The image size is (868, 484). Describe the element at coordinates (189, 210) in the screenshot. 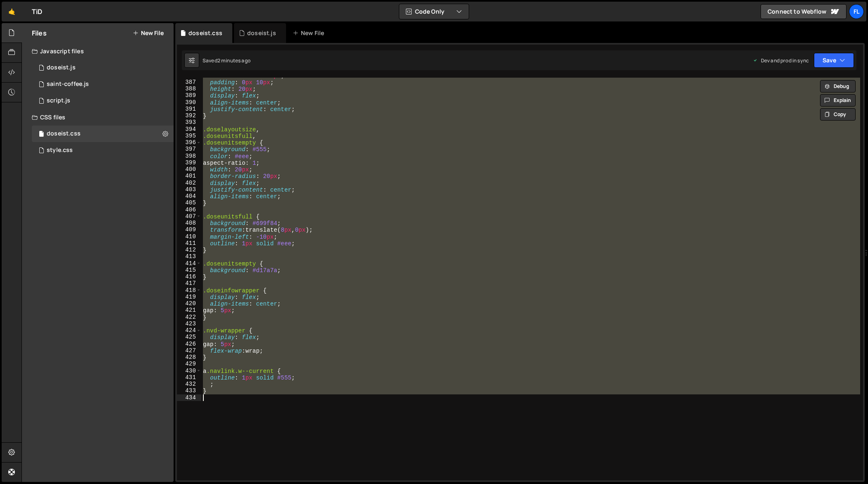

I see `div: 406` at that location.